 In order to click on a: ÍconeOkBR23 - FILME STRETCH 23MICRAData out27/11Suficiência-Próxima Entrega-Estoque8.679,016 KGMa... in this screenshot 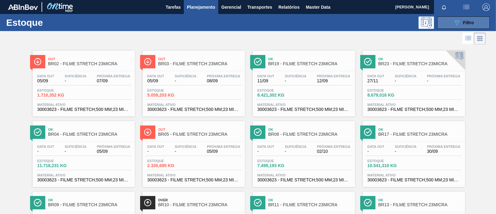, I will do `click(413, 81)`.